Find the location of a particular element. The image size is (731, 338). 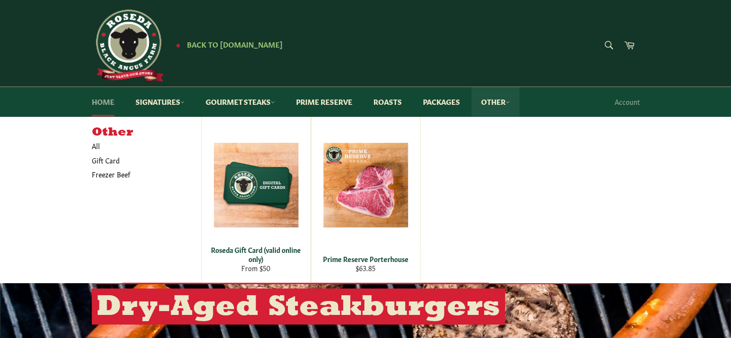

a: Account is located at coordinates (628, 101).